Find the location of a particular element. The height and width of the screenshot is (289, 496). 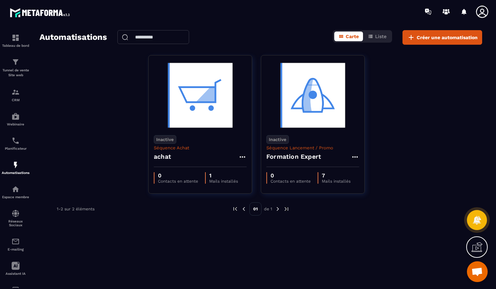

button: Carte is located at coordinates (349, 36).